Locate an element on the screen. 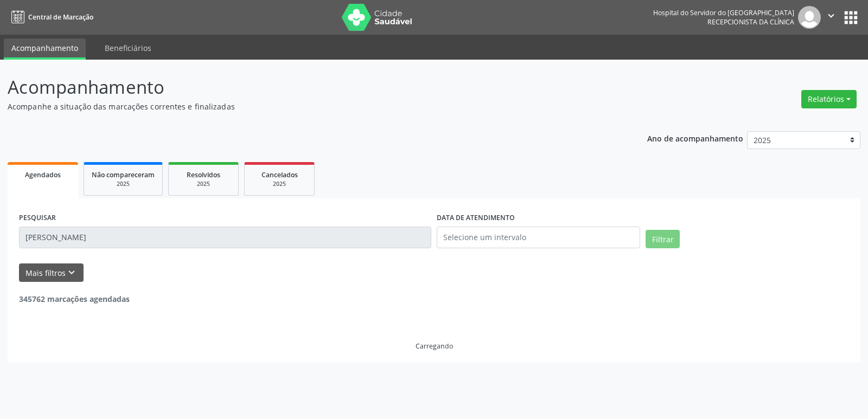 The height and width of the screenshot is (419, 868). input: Nome, código do beneficiário ou CPF is located at coordinates (225, 237).